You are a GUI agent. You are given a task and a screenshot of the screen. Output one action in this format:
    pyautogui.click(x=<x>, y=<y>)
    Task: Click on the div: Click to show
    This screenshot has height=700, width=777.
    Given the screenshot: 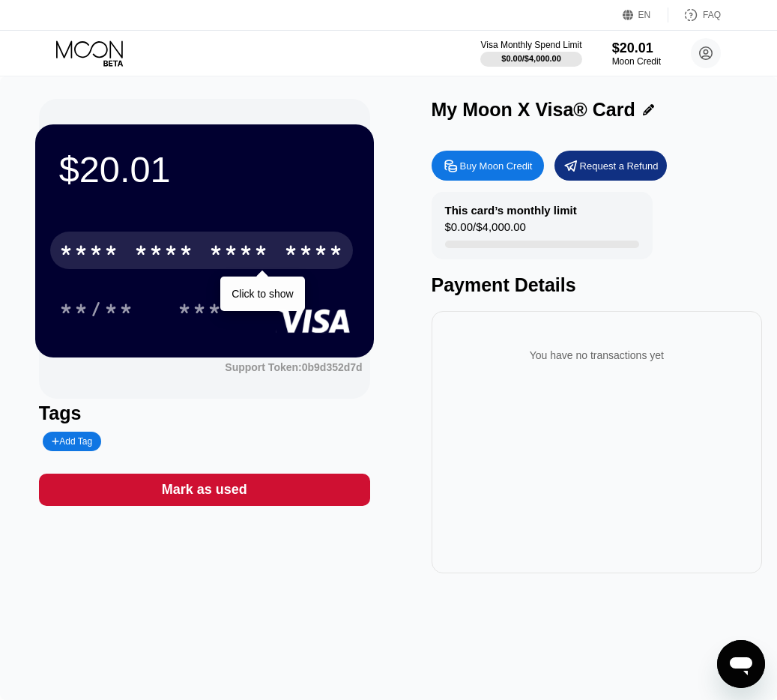 What is the action you would take?
    pyautogui.click(x=262, y=294)
    